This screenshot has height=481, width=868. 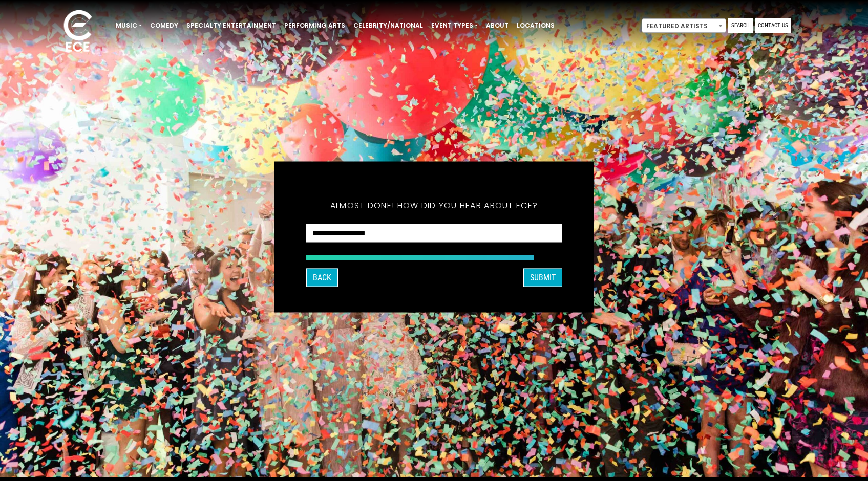 What do you see at coordinates (78, 31) in the screenshot?
I see `img: ece_new_logo_whitev2-1.png` at bounding box center [78, 31].